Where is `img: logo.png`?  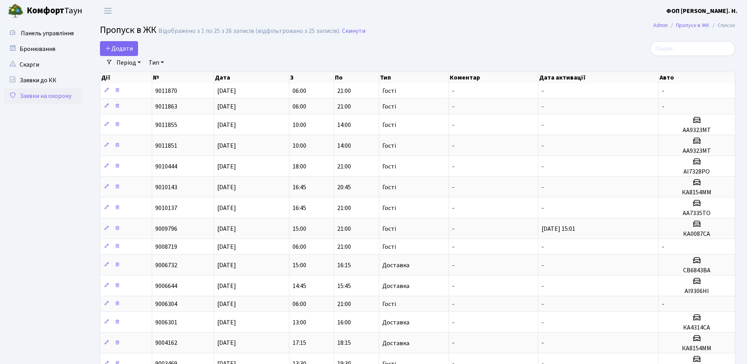 img: logo.png is located at coordinates (16, 11).